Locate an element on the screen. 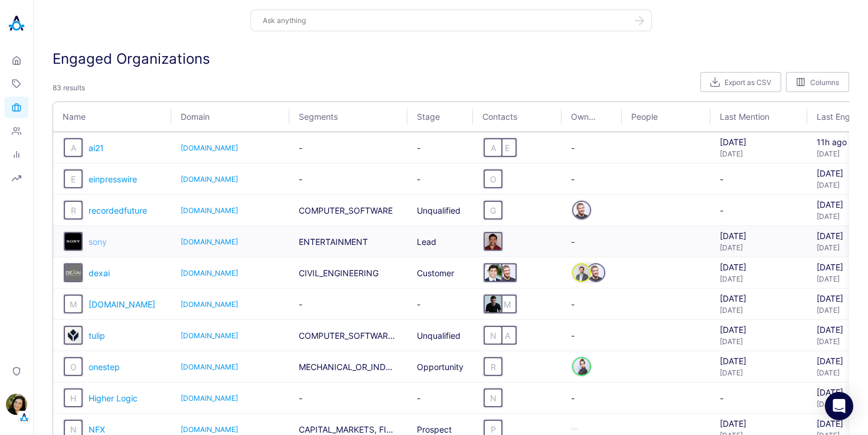 This screenshot has height=435, width=868. div: H is located at coordinates (73, 398).